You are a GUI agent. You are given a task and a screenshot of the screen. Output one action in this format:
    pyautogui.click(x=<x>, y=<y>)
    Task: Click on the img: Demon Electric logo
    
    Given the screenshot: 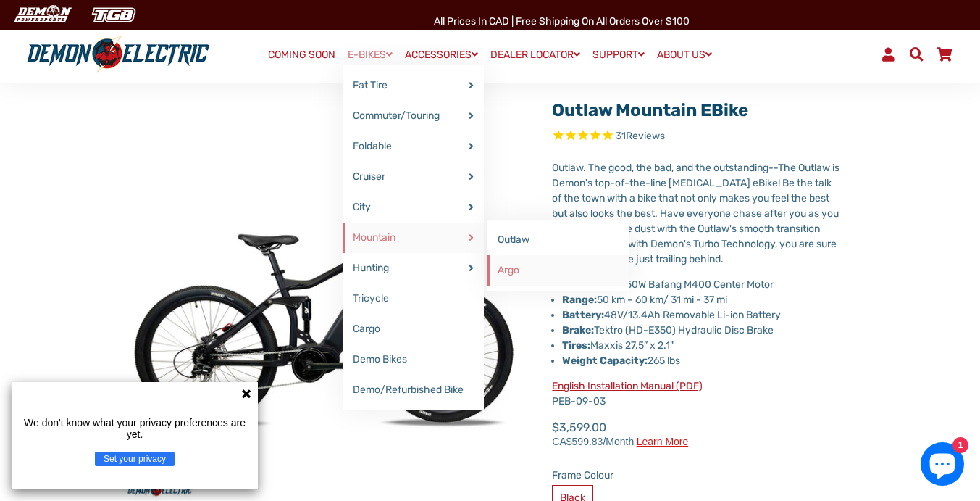 What is the action you would take?
    pyautogui.click(x=118, y=54)
    